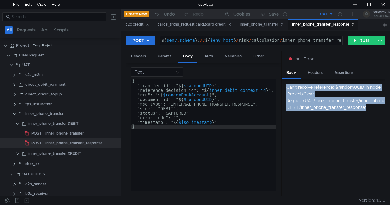 The image size is (390, 205). What do you see at coordinates (164, 56) in the screenshot?
I see `div: Params` at bounding box center [164, 56].